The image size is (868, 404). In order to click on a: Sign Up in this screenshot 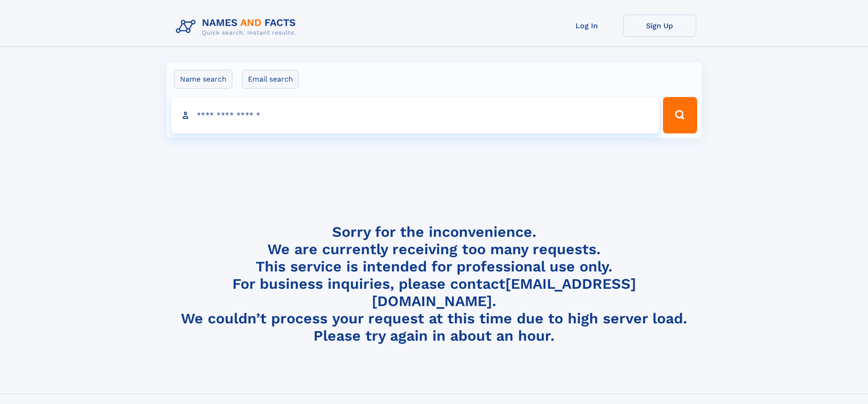, I will do `click(660, 25)`.